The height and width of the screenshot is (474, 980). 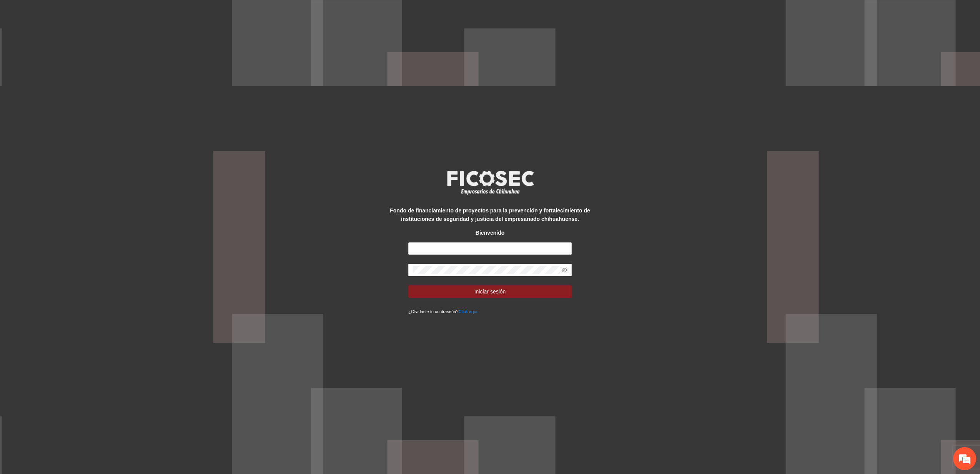 I want to click on strong: Bienvenido, so click(x=490, y=233).